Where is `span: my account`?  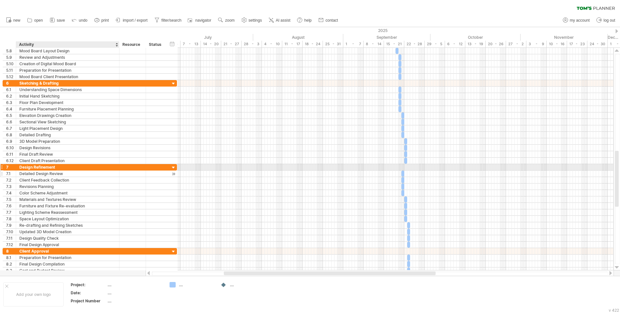 span: my account is located at coordinates (579, 20).